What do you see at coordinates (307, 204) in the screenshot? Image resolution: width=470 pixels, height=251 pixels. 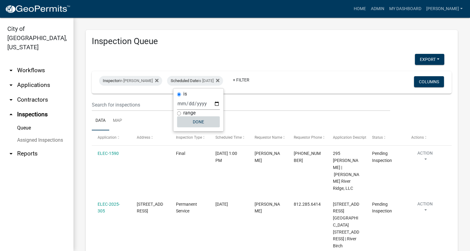 I see `span: 812.285.6414` at bounding box center [307, 204].